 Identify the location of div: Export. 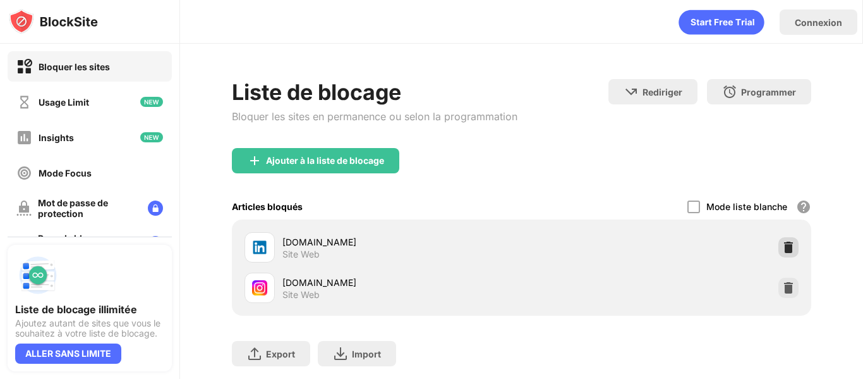
(281, 353).